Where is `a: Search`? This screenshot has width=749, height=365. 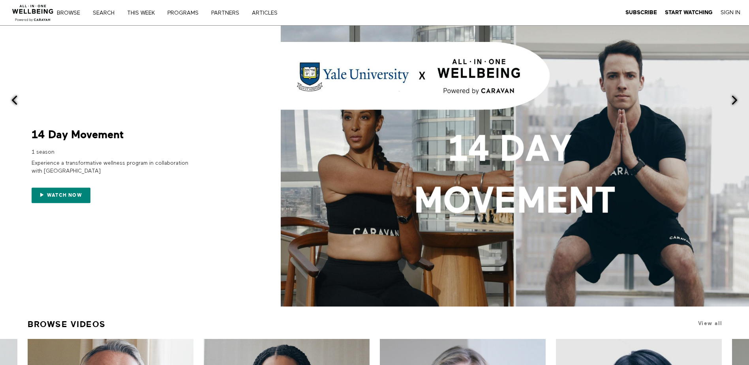 a: Search is located at coordinates (106, 13).